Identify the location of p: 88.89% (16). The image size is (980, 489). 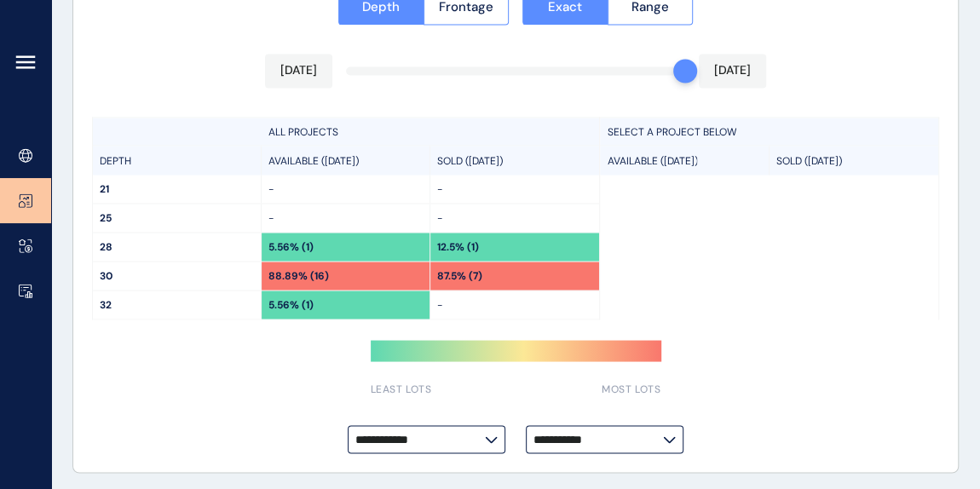
(298, 275).